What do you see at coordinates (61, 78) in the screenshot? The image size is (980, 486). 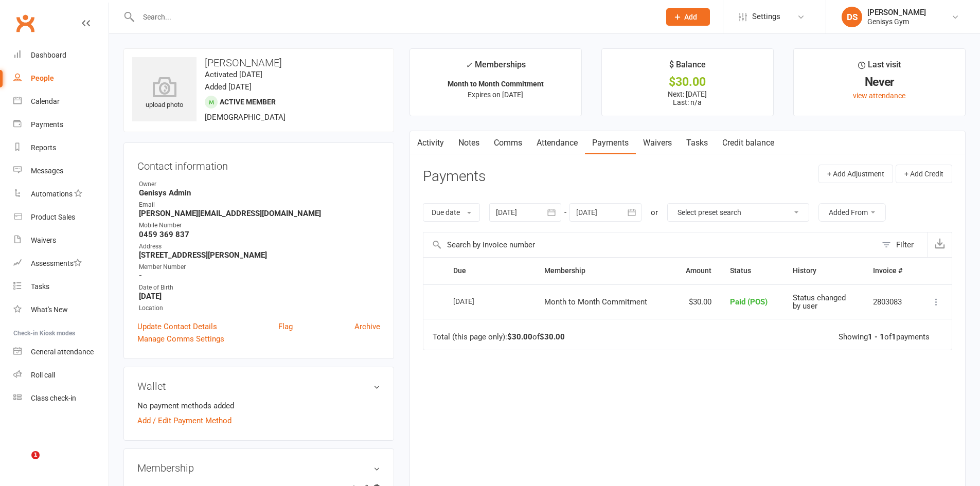 I see `a: People` at bounding box center [61, 78].